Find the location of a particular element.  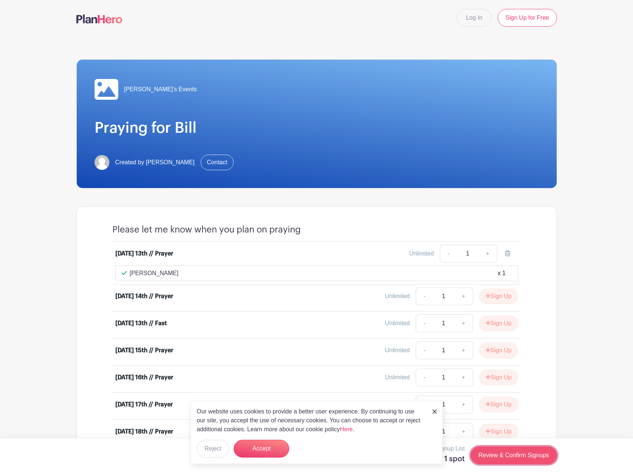

h5: 1 spot is located at coordinates (450, 459).